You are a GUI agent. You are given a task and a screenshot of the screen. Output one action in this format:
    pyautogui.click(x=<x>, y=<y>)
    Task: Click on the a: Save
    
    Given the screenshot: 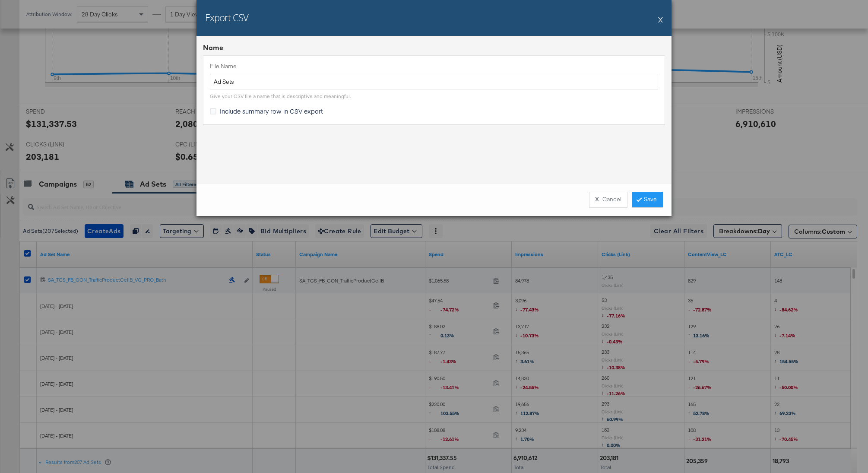 What is the action you would take?
    pyautogui.click(x=647, y=200)
    